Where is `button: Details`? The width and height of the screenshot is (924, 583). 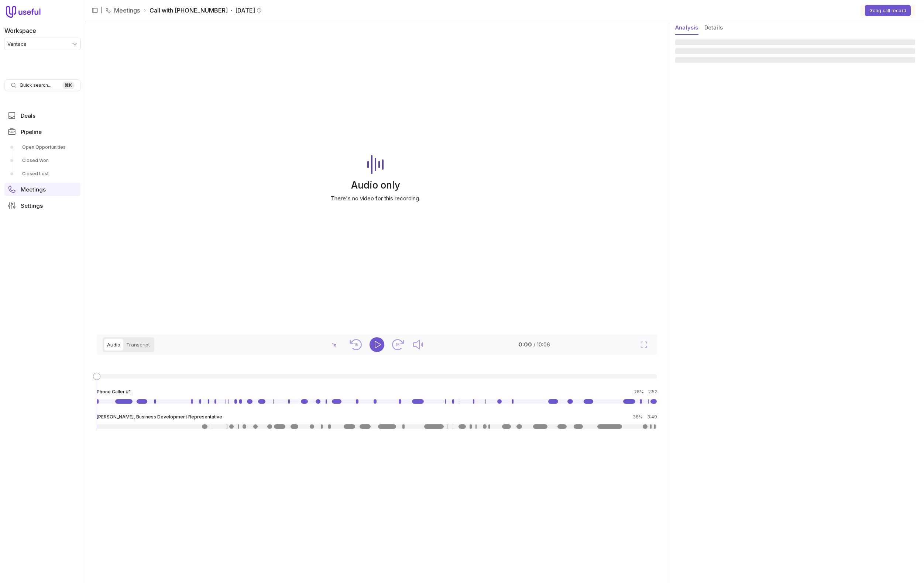
button: Details is located at coordinates (714, 28).